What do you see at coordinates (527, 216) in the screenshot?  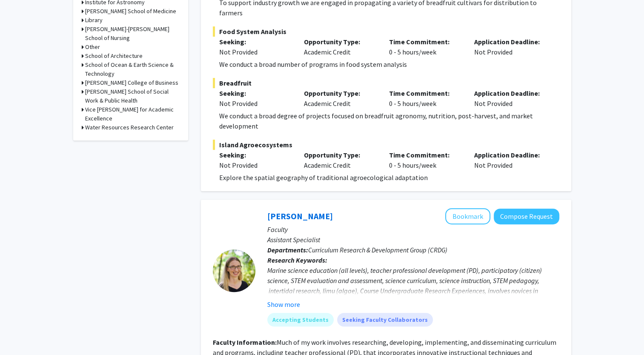 I see `button: Compose Request to Joanna Philippoff` at bounding box center [527, 216].